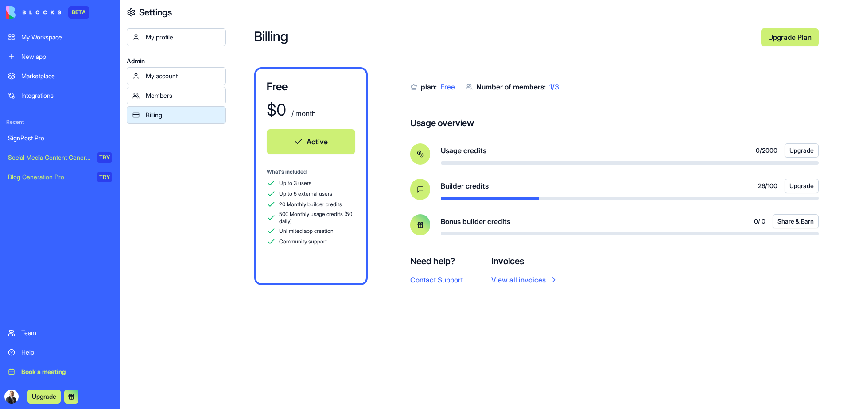 The height and width of the screenshot is (409, 847). Describe the element at coordinates (436, 261) in the screenshot. I see `h4: Need help?` at that location.